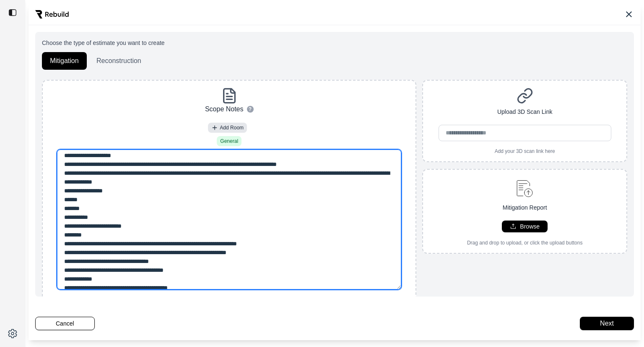 Image resolution: width=644 pixels, height=347 pixels. Describe the element at coordinates (119, 61) in the screenshot. I see `button: Reconstruction` at that location.